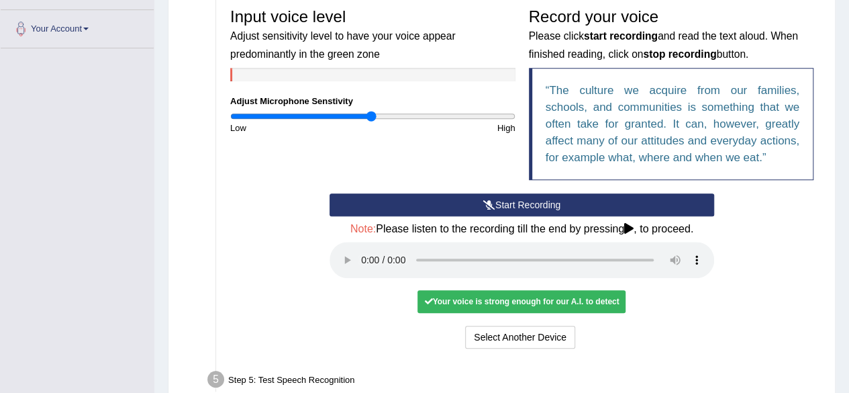  I want to click on h4: Please listen to the recording till the end by pressing , to proceed., so click(522, 229).